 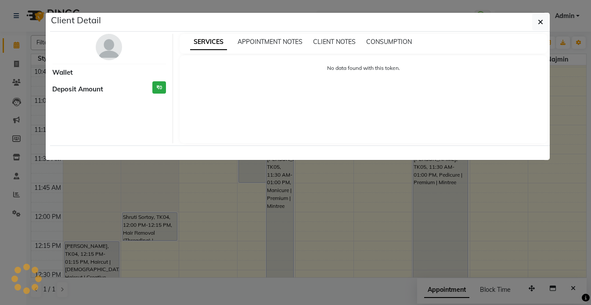 I want to click on span: SERVICES, so click(x=208, y=42).